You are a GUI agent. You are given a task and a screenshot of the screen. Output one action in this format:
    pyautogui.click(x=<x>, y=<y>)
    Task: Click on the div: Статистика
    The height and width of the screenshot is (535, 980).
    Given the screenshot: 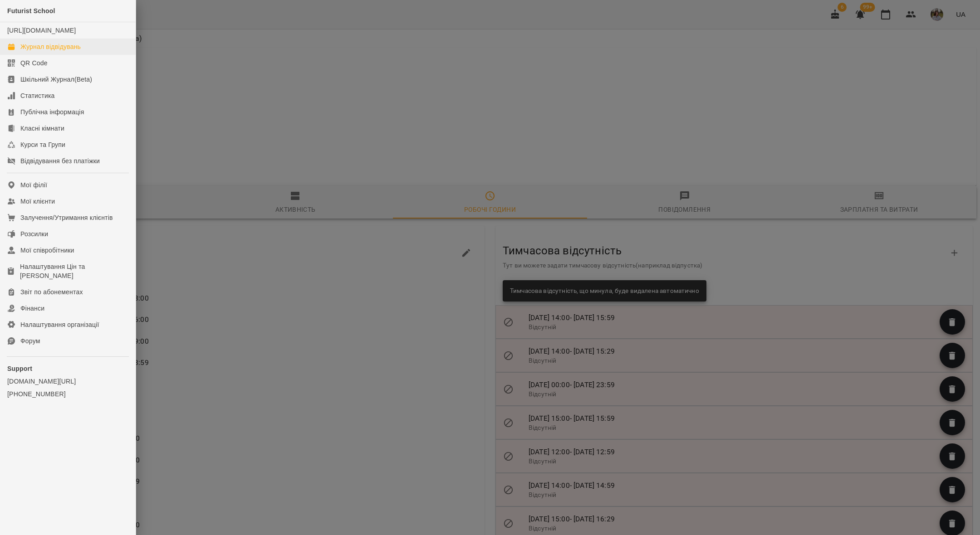 What is the action you would take?
    pyautogui.click(x=38, y=96)
    